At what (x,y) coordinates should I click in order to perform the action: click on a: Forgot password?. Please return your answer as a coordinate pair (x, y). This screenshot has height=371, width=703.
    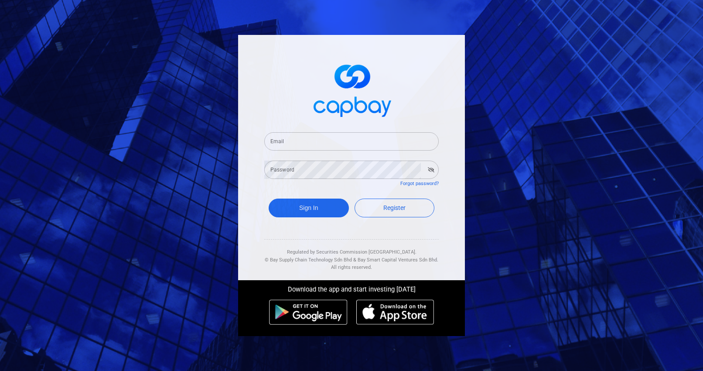
    Looking at the image, I should click on (420, 183).